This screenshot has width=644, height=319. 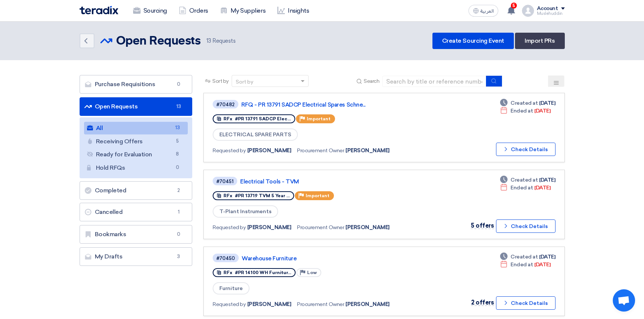 What do you see at coordinates (220, 81) in the screenshot?
I see `span: Sort by` at bounding box center [220, 81].